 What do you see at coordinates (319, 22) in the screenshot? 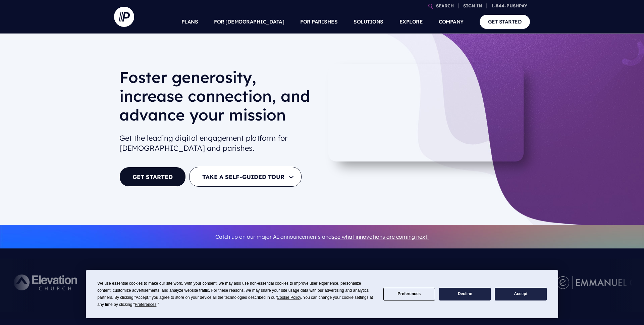
I see `a: FOR PARISHES` at bounding box center [319, 22].